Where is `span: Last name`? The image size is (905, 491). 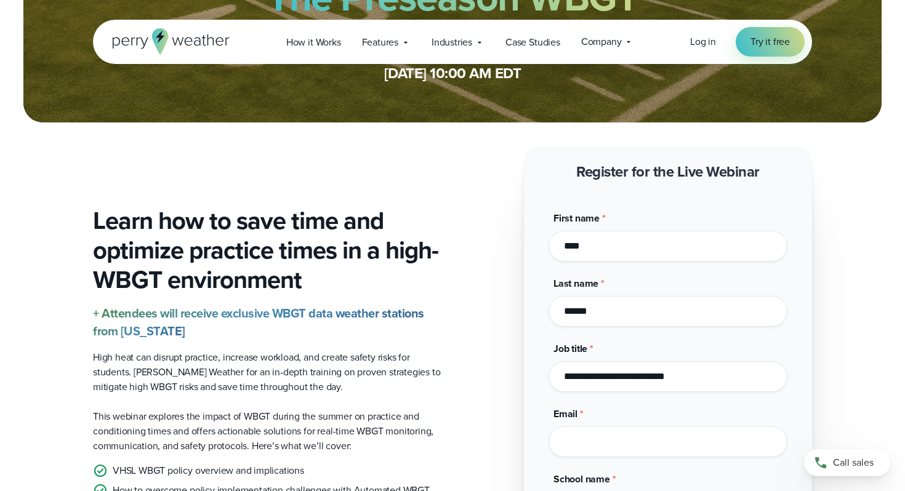
span: Last name is located at coordinates (576, 283).